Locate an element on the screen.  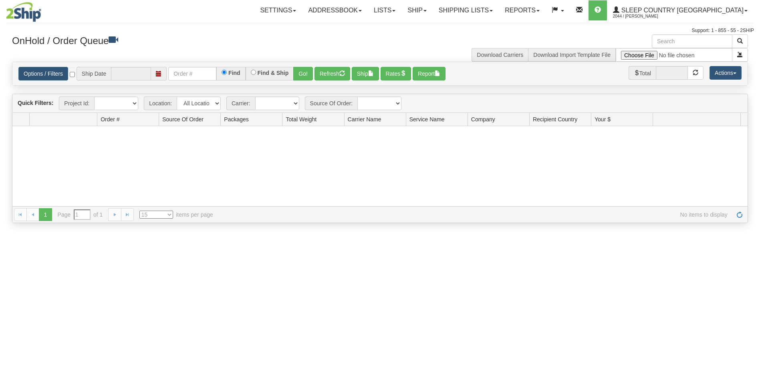
span: Total is located at coordinates (642, 73).